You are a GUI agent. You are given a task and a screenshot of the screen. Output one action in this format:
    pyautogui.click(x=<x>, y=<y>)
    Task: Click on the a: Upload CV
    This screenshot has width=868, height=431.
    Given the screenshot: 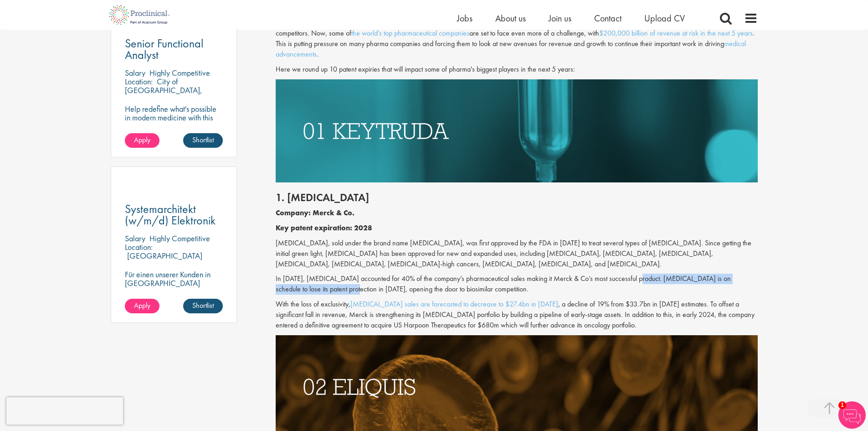 What is the action you would take?
    pyautogui.click(x=665, y=18)
    